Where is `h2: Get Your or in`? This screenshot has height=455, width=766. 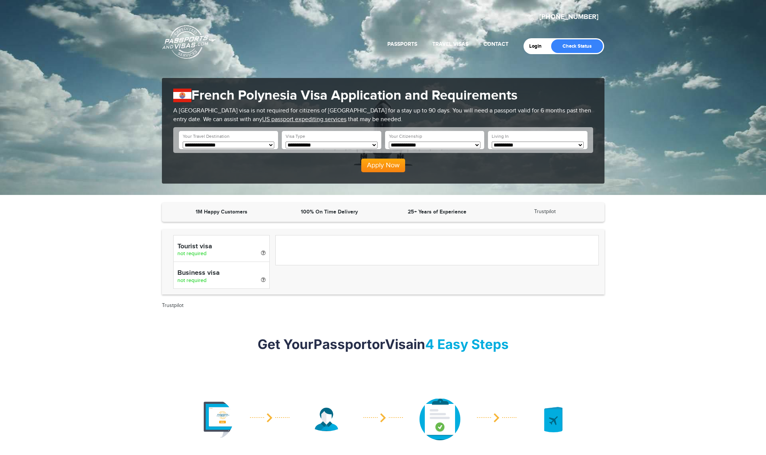 h2: Get Your or in is located at coordinates (383, 344).